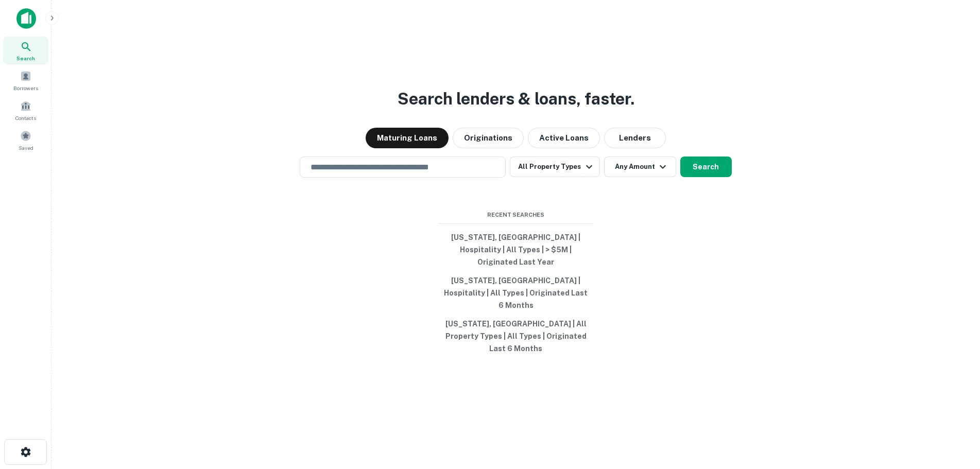  I want to click on img: capitalize-icon.png, so click(26, 19).